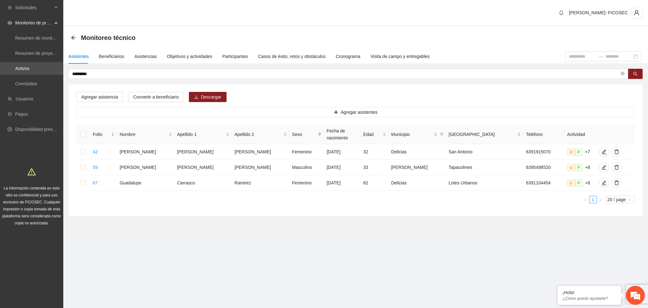  Describe the element at coordinates (581, 167) in the screenshot. I see `td: +8` at that location.